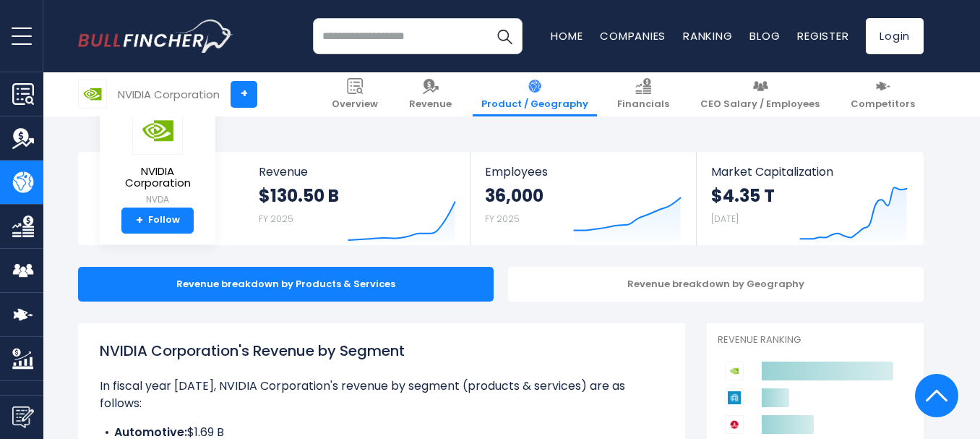 The height and width of the screenshot is (439, 980). What do you see at coordinates (632, 35) in the screenshot?
I see `a: Companies` at bounding box center [632, 35].